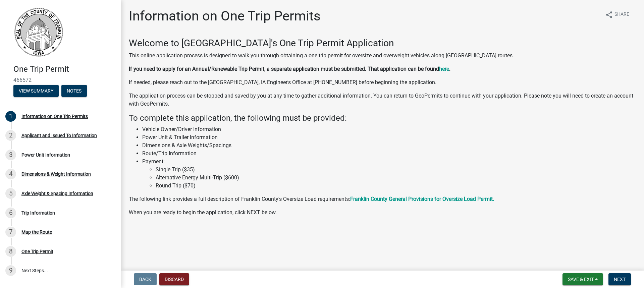  What do you see at coordinates (620, 279) in the screenshot?
I see `button: Next` at bounding box center [620, 279].